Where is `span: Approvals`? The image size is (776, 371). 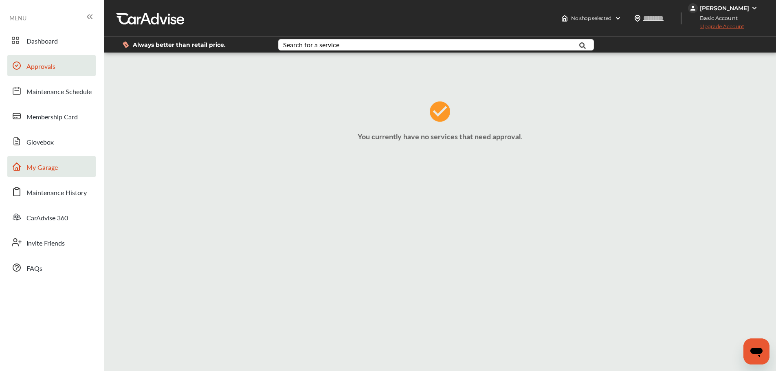 span: Approvals is located at coordinates (41, 67).